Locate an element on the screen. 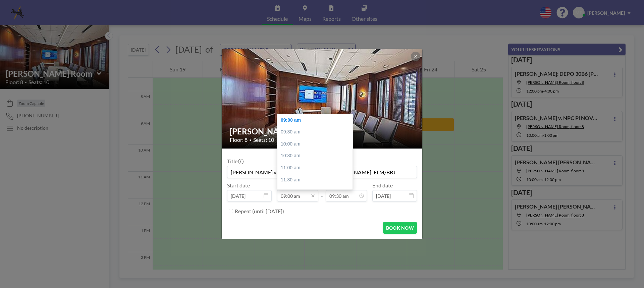 This screenshot has width=644, height=288. div: 12:00 pm is located at coordinates (317, 192).